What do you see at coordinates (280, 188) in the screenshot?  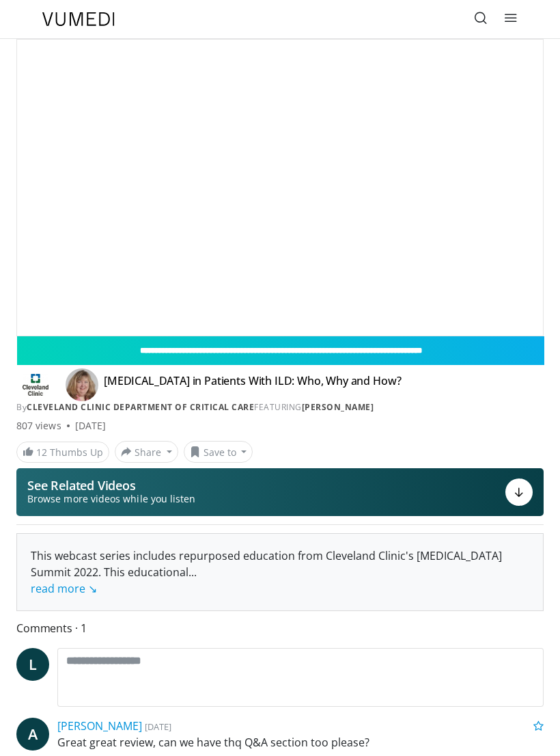 I see `video-js: Video Player` at bounding box center [280, 188].